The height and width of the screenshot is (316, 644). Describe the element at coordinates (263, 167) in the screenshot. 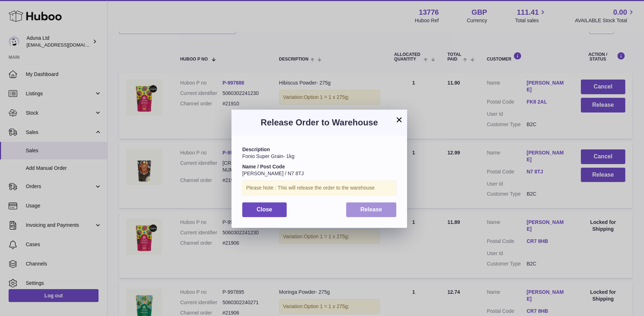

I see `strong: Name / Post Code` at that location.